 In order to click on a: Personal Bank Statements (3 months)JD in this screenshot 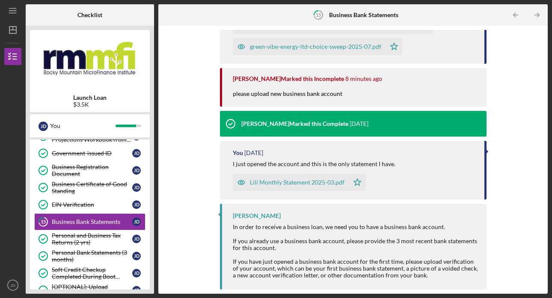, I will do `click(90, 256)`.